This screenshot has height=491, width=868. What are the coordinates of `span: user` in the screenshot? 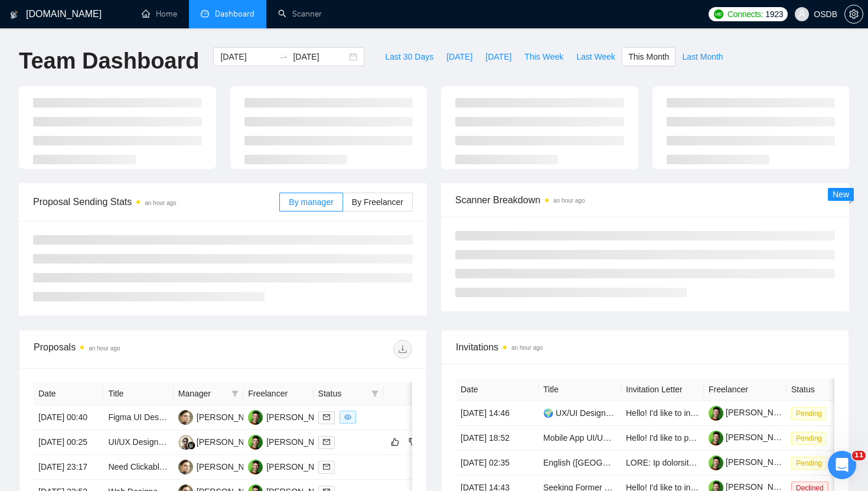 It's located at (802, 14).